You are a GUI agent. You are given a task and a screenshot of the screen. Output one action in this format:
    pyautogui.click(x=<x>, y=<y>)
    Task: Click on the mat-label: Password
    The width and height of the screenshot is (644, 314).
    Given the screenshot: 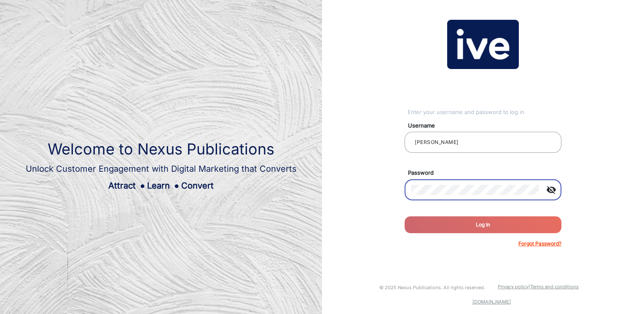 What is the action you would take?
    pyautogui.click(x=487, y=173)
    